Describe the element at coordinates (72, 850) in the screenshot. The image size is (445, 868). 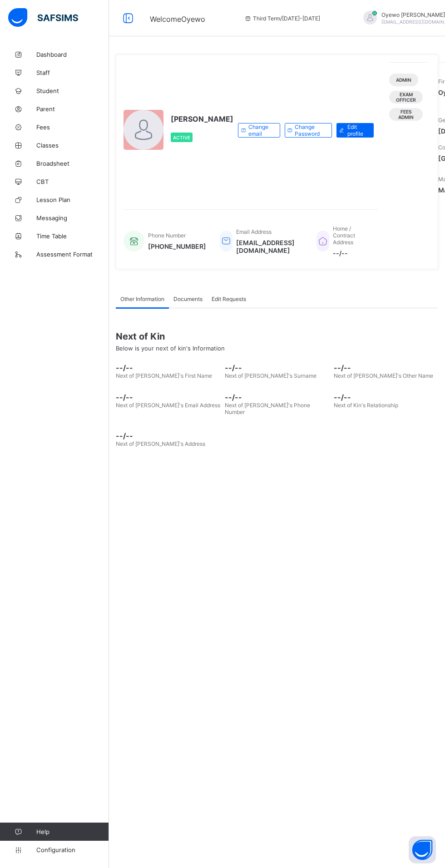
I see `span: Configuration` at that location.